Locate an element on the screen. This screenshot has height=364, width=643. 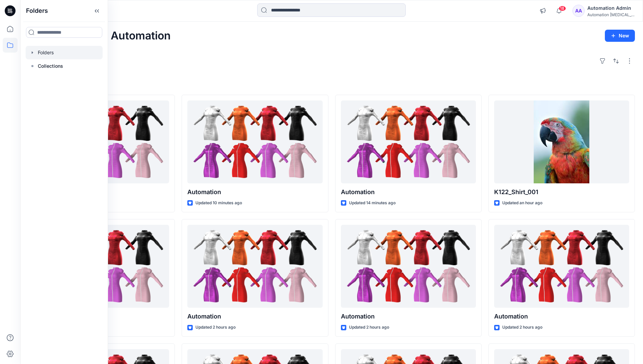
h4: Styles is located at coordinates (331, 84).